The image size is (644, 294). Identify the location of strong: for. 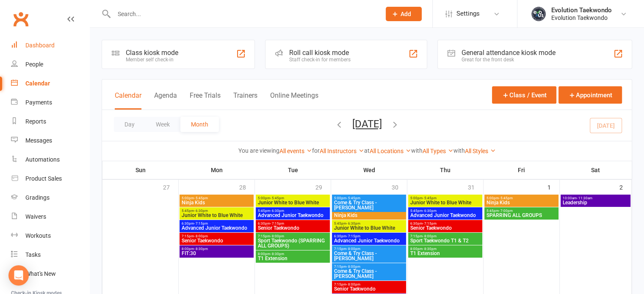
(316, 151).